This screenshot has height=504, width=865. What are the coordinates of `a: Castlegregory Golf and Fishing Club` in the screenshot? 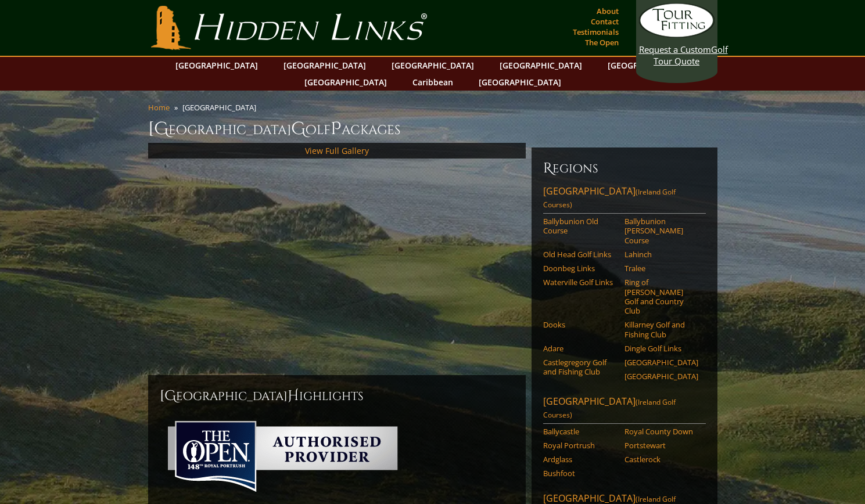 It's located at (580, 367).